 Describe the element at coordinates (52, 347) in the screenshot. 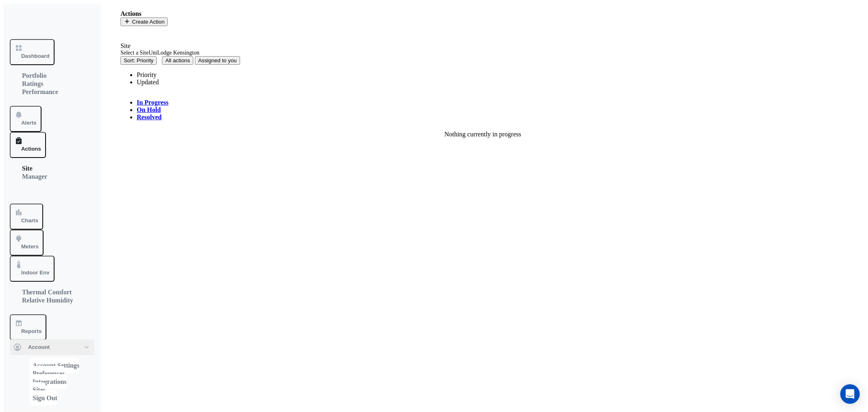

I see `button: Account` at that location.